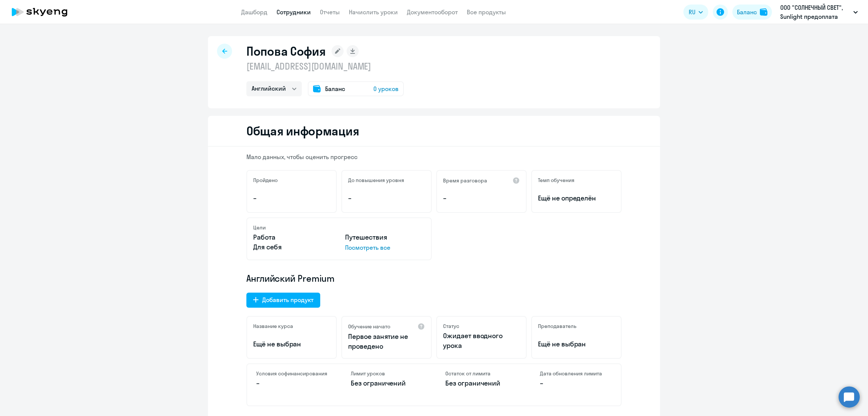 The height and width of the screenshot is (416, 868). What do you see at coordinates (465, 181) in the screenshot?
I see `h5: Время разговора` at bounding box center [465, 181].